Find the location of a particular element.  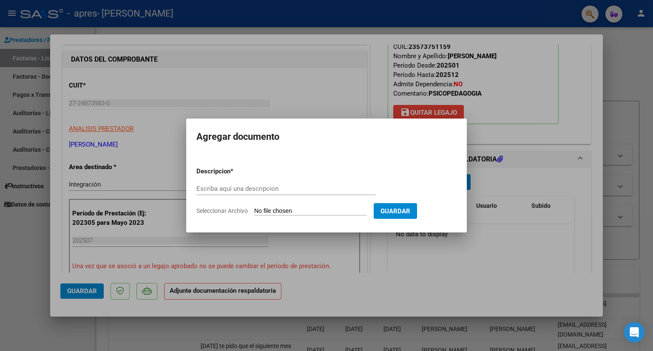

h2: Agregar documento is located at coordinates (327, 137).